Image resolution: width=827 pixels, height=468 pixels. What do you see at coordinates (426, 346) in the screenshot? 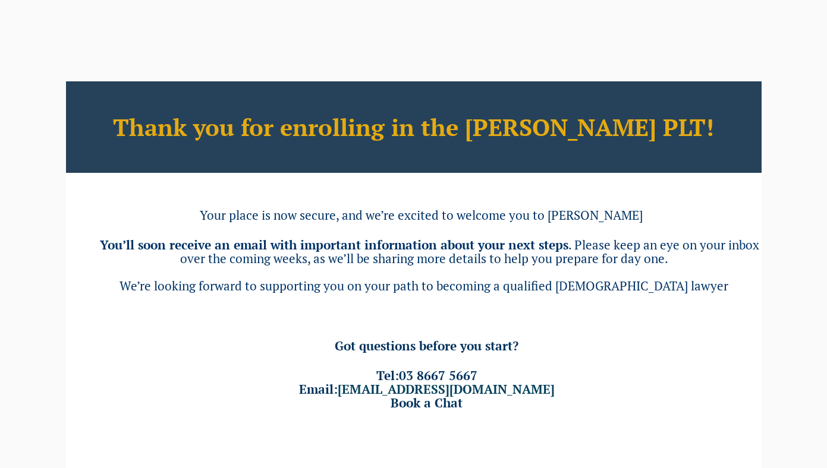
I see `span: Got questions before you start?` at bounding box center [426, 346].